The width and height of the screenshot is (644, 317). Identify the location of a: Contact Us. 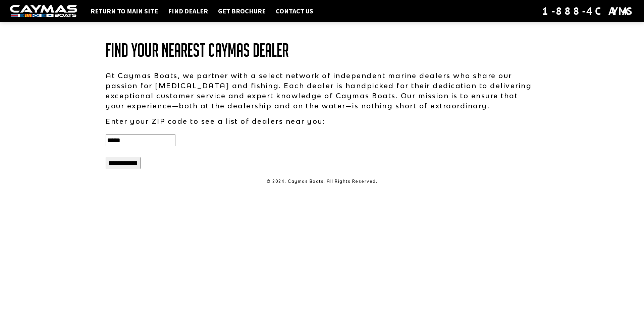
(295, 11).